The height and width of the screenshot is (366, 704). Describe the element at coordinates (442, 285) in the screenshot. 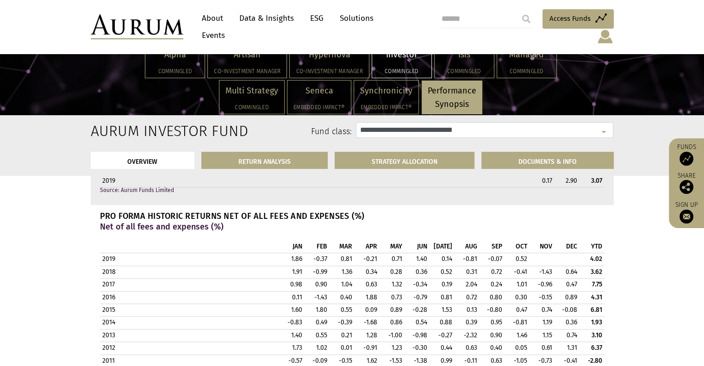

I see `td: 0.19` at that location.